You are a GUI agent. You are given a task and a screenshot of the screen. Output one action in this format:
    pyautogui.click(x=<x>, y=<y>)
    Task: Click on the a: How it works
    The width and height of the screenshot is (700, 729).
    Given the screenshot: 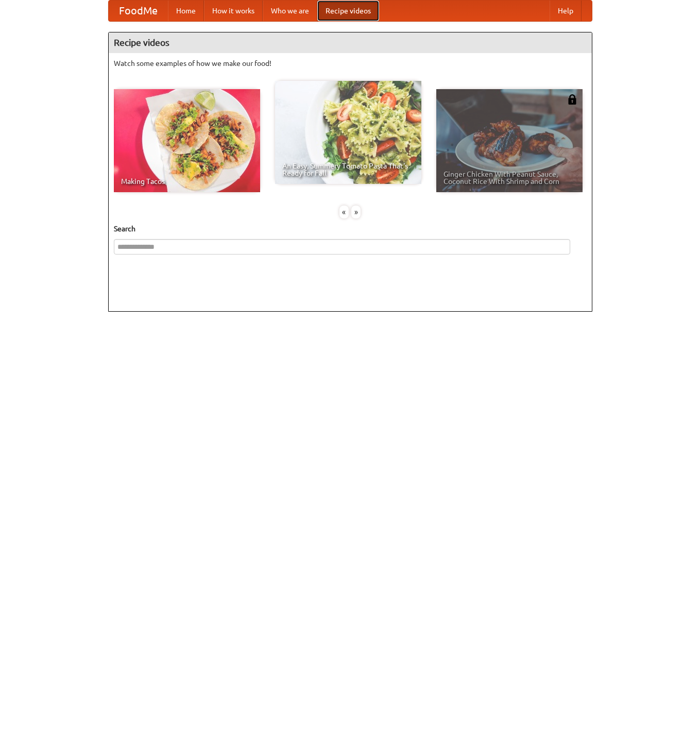 What is the action you would take?
    pyautogui.click(x=233, y=11)
    